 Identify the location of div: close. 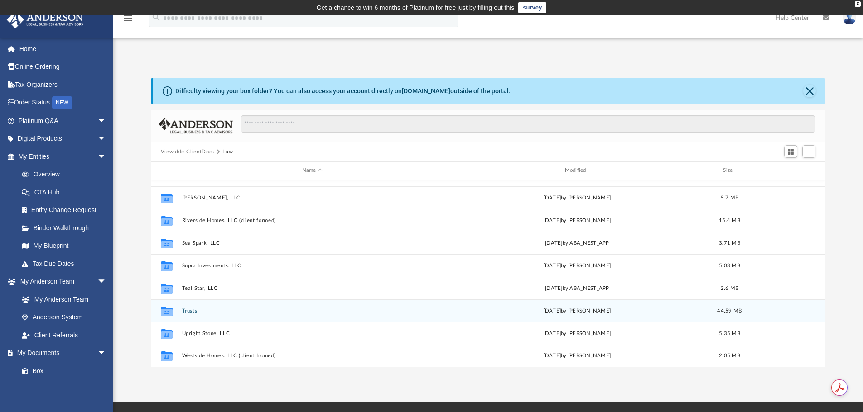
(857, 4).